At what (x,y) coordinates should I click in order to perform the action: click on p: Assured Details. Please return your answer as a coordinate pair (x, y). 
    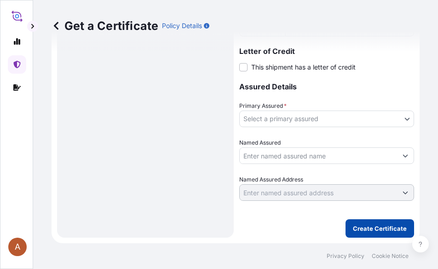
    Looking at the image, I should click on (327, 86).